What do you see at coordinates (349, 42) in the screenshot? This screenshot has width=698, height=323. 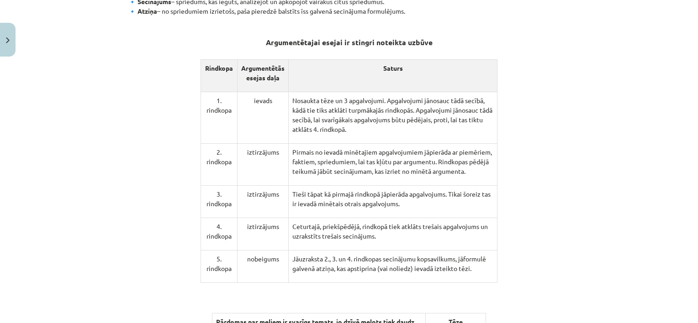 I see `strong: Argumentētajai esejai ir stingri noteikta uzbūve` at bounding box center [349, 42].